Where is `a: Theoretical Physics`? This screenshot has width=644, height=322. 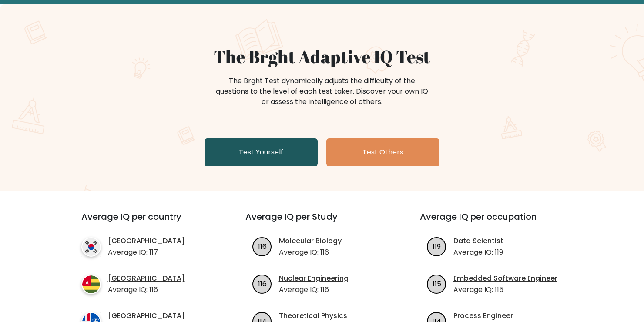 a: Theoretical Physics is located at coordinates (313, 316).